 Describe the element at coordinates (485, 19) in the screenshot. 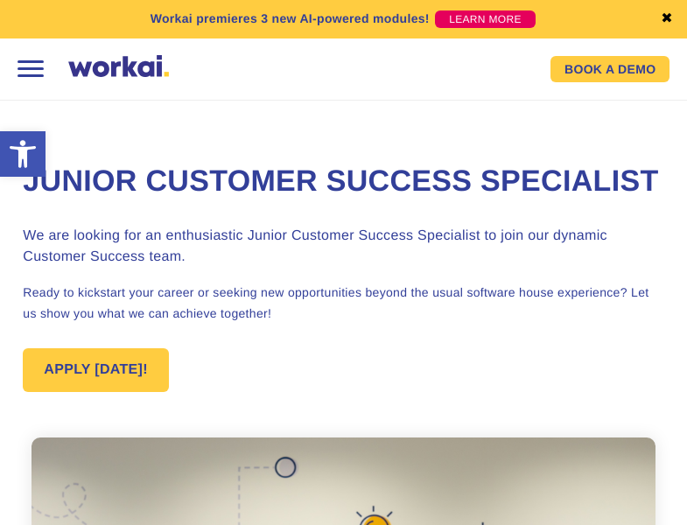

I see `a: LEARN MORE` at that location.